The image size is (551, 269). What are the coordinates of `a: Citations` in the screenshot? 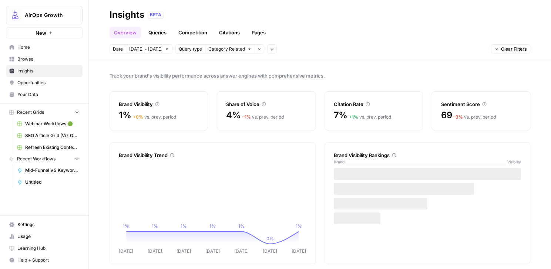 It's located at (230, 33).